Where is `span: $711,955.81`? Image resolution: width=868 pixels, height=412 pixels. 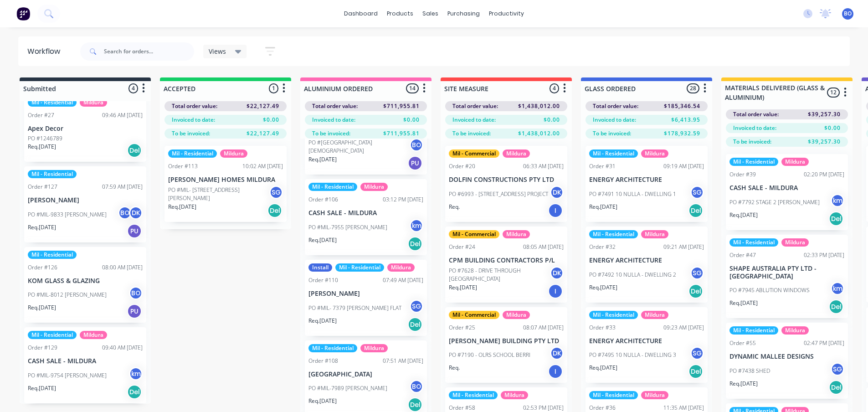
span: $711,955.81 is located at coordinates (401, 134).